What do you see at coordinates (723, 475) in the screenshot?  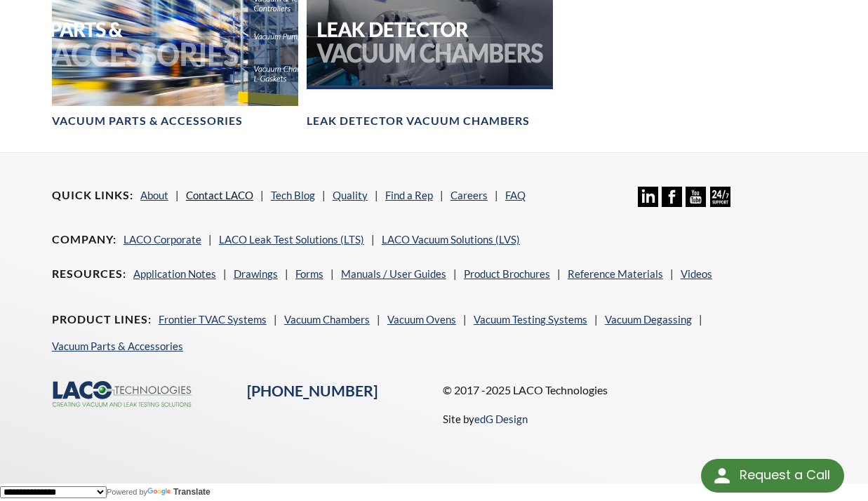 I see `img: round button` at bounding box center [723, 475].